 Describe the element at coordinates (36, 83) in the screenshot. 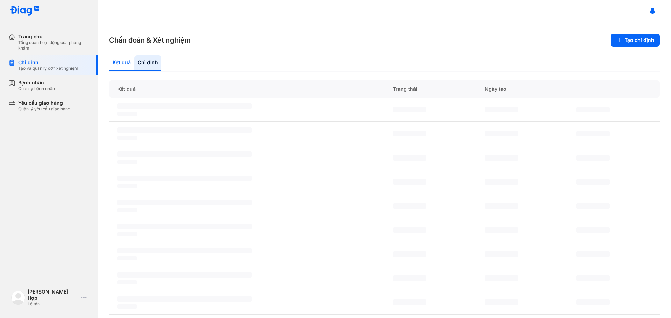

I see `div: Bệnh nhân` at that location.